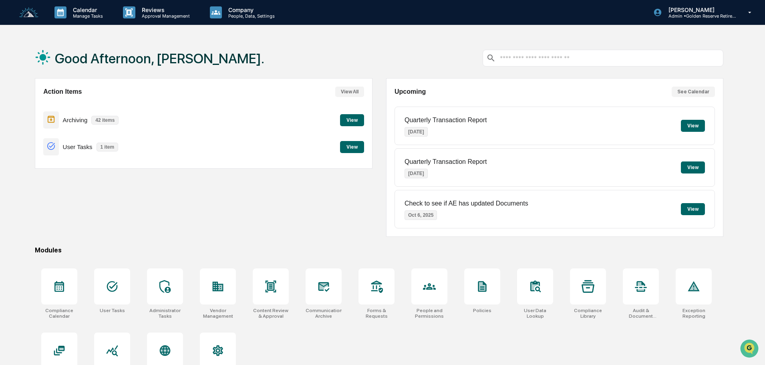 This screenshot has height=365, width=765. I want to click on span: Pylon, so click(88, 139).